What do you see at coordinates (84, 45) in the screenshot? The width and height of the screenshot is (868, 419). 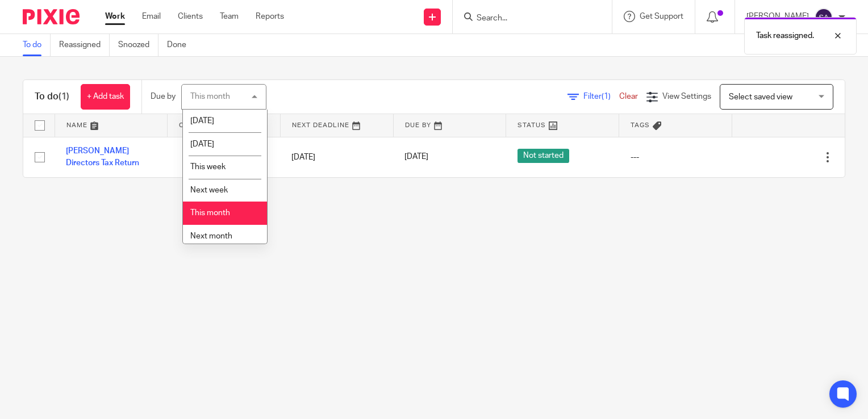 I see `a: Reassigned` at bounding box center [84, 45].